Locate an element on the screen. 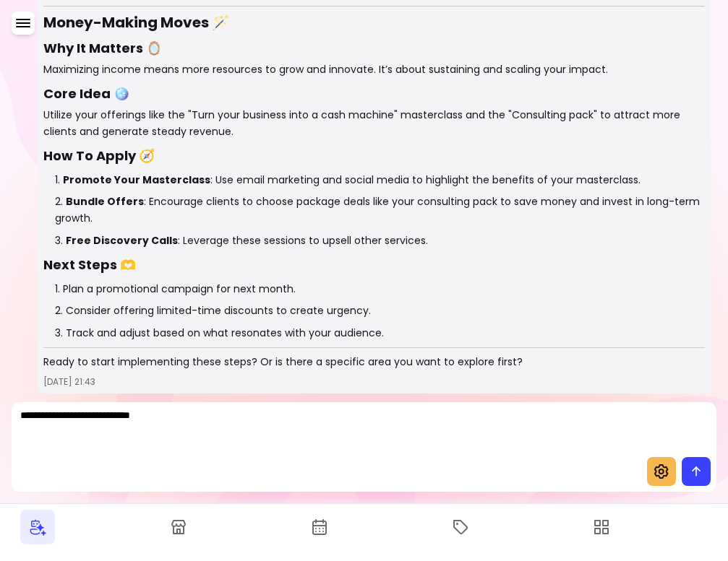  h3: Core Idea 🪩 is located at coordinates (374, 94).